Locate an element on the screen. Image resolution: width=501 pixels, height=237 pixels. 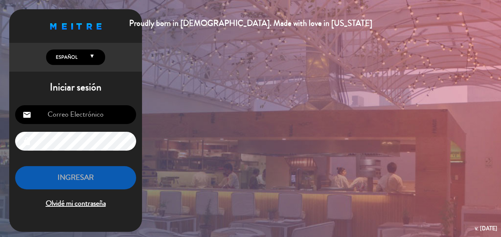
h1: Iniciar sesión is located at coordinates (76, 87).